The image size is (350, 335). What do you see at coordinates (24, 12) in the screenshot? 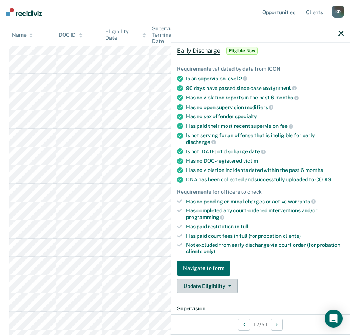
I see `img: Recidiviz` at bounding box center [24, 12].